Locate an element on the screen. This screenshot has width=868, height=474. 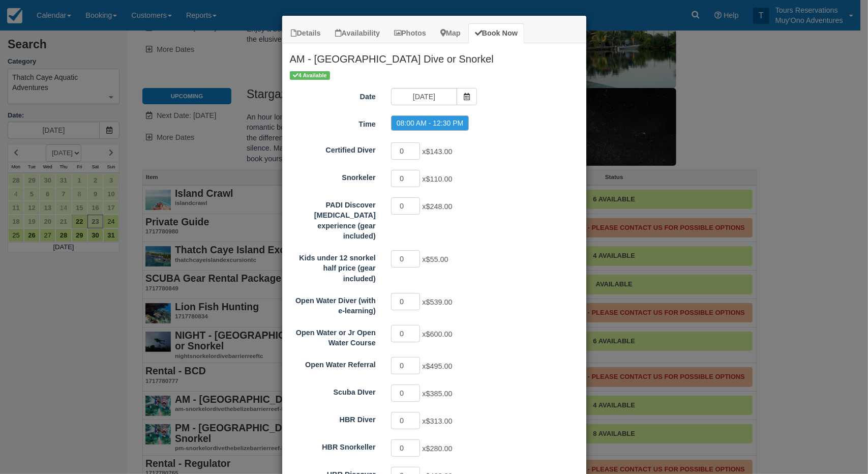
label: PADI Discover Scuba Diving experience (gear included) is located at coordinates (333, 218).